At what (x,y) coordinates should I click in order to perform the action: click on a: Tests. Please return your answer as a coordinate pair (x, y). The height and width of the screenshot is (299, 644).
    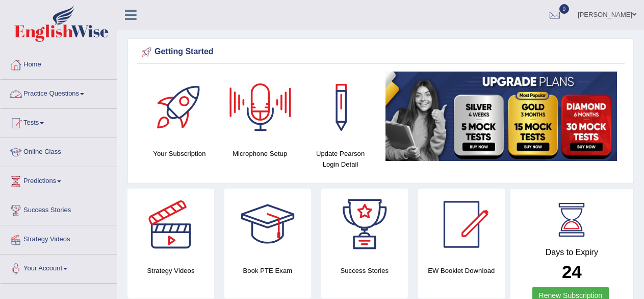
    Looking at the image, I should click on (59, 121).